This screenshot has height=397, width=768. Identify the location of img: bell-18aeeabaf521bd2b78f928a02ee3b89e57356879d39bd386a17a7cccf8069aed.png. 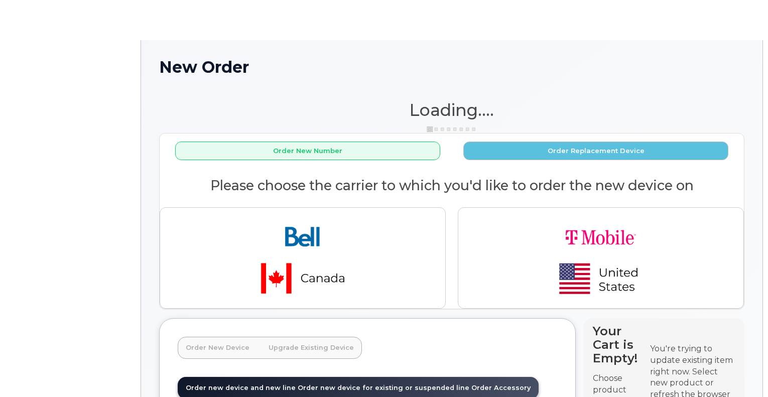
(303, 258).